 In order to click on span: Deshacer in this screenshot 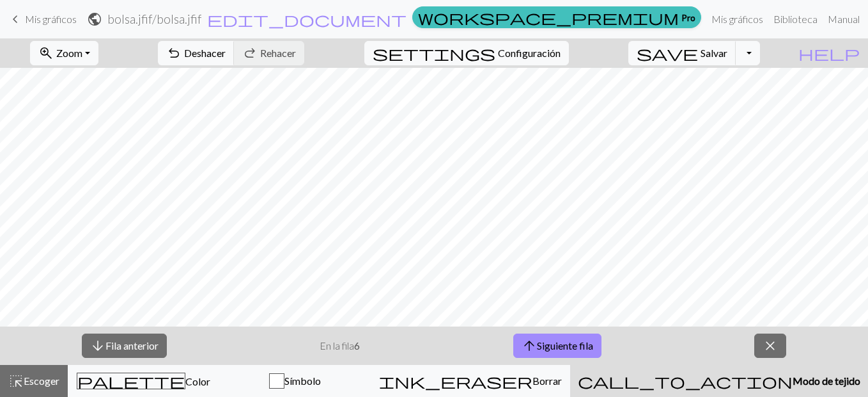, I will do `click(205, 52)`.